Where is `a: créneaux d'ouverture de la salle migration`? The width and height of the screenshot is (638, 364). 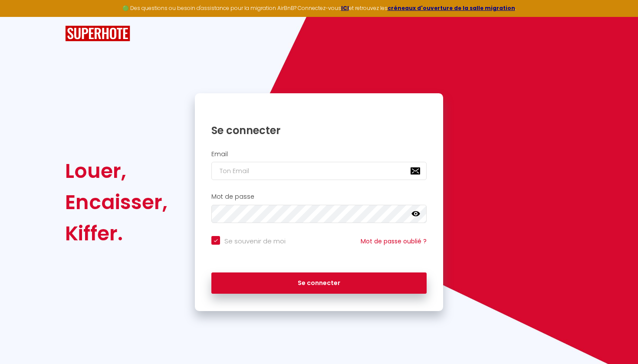
a: créneaux d'ouverture de la salle migration is located at coordinates (451, 8).